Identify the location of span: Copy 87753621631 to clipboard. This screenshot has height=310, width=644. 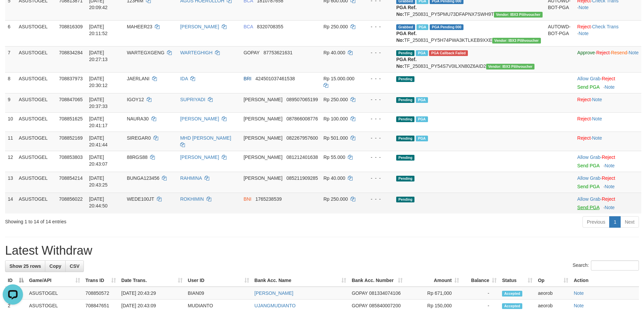
(278, 53).